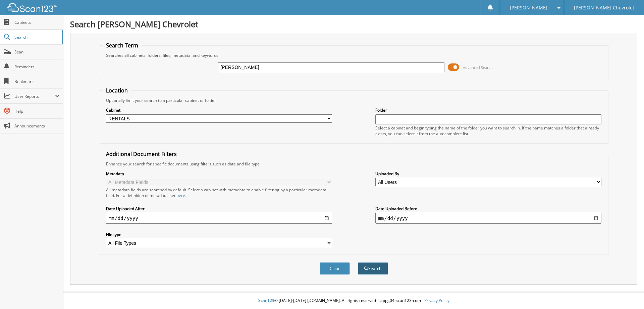  What do you see at coordinates (37, 111) in the screenshot?
I see `span: Help` at bounding box center [37, 111].